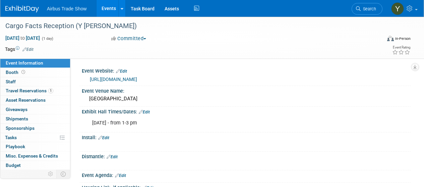 This screenshot has width=424, height=187. What do you see at coordinates (20, 128) in the screenshot?
I see `span: Sponsorships` at bounding box center [20, 128].